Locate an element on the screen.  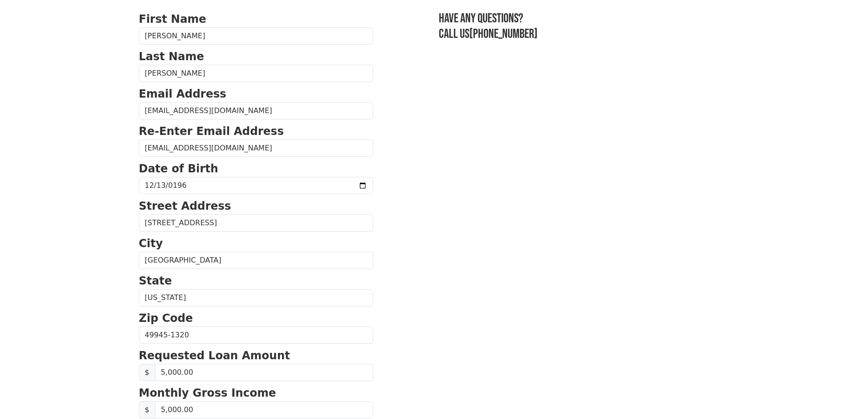
input: Requested Loan Amount is located at coordinates (264, 373).